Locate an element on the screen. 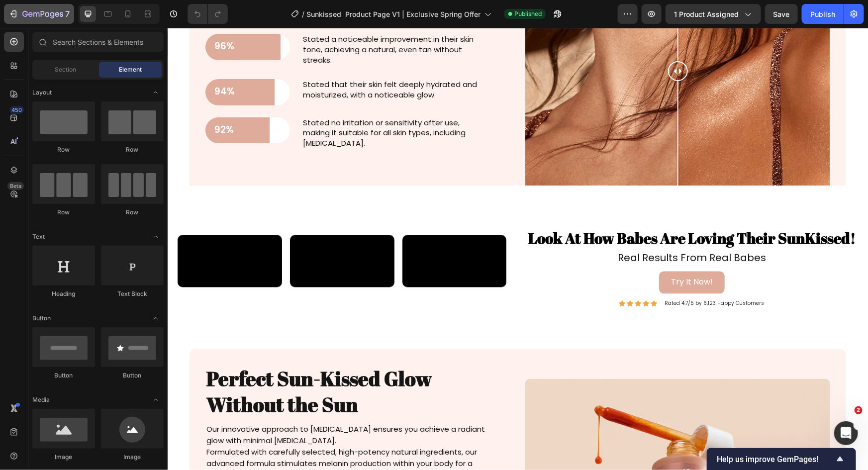 Image resolution: width=868 pixels, height=470 pixels. span: Layout is located at coordinates (41, 93).